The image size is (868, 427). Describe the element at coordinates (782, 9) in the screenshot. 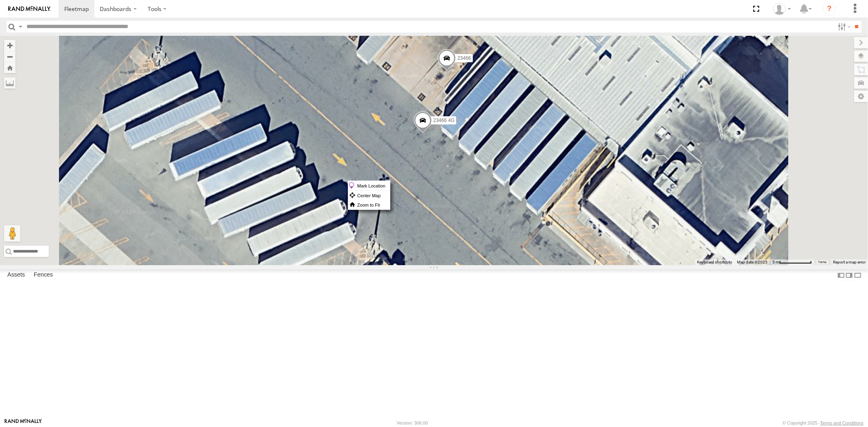

I see `div: Sardor Khadjimedov` at that location.